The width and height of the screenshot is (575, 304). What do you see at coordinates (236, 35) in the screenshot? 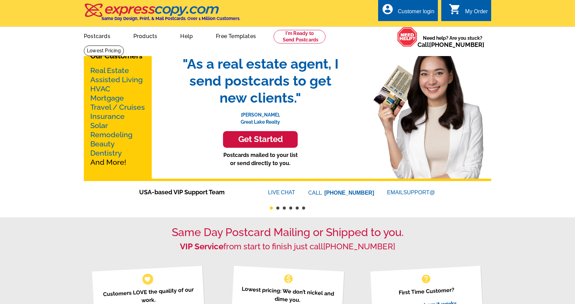
I see `a: Free Templates` at bounding box center [236, 35].